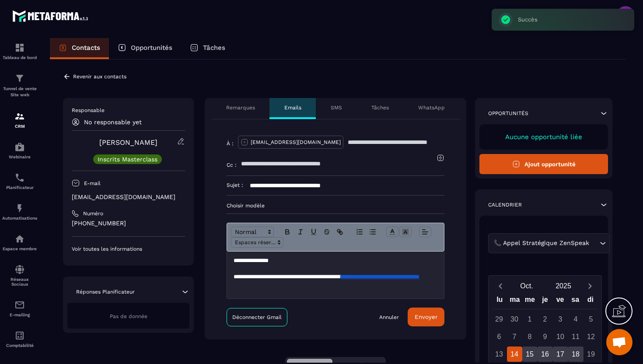 This screenshot has width=643, height=364. I want to click on p: Planificateur, so click(20, 187).